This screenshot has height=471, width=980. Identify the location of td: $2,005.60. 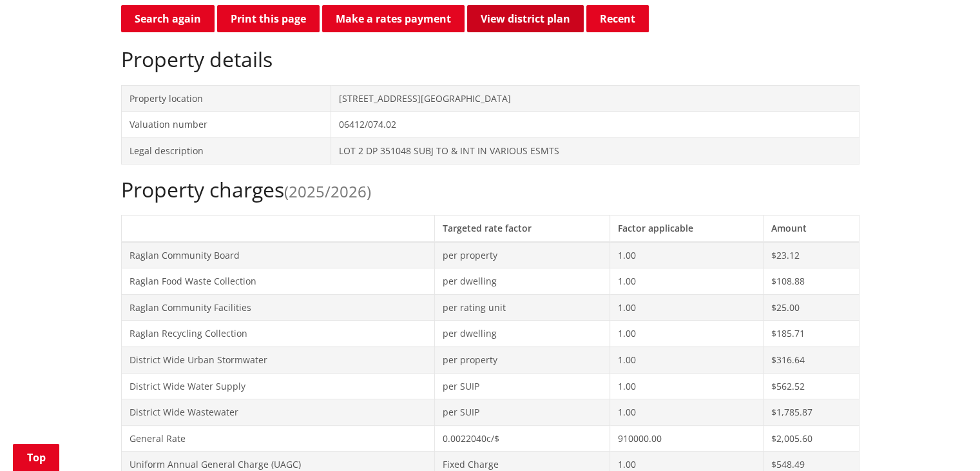
(810, 438).